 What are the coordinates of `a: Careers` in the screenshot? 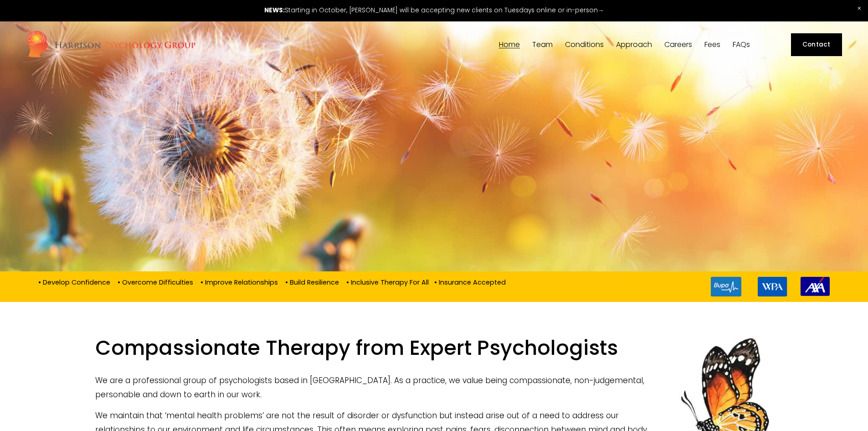 It's located at (678, 44).